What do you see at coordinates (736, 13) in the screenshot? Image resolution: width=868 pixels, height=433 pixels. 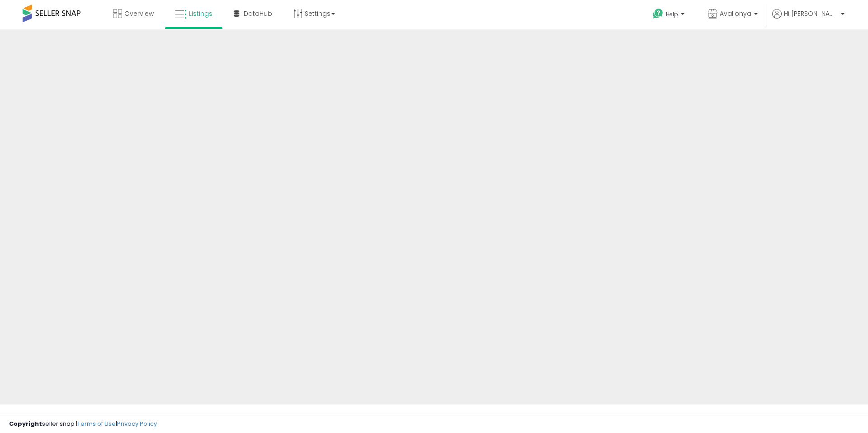 I see `span: Avallonya` at bounding box center [736, 13].